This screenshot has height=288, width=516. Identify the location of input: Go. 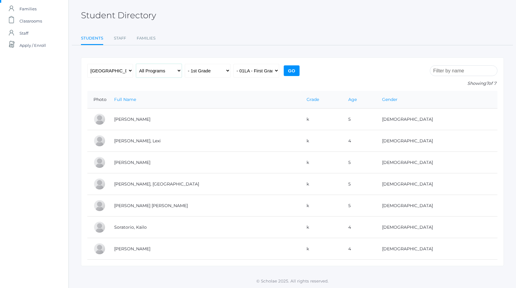
(292, 71).